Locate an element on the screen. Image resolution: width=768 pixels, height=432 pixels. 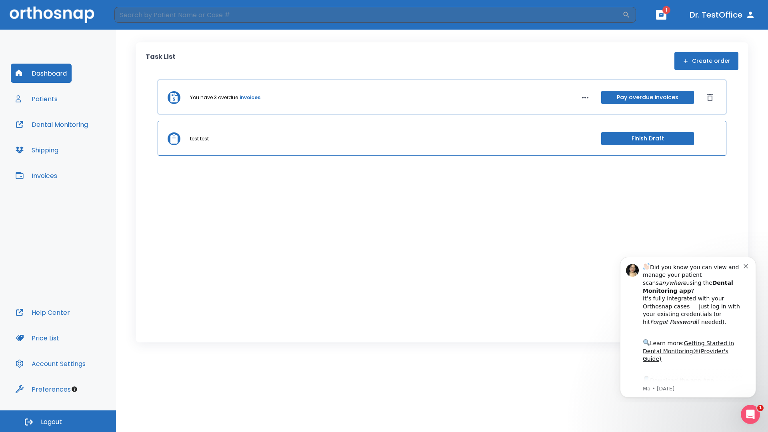
div: Message content is located at coordinates (85, 72).